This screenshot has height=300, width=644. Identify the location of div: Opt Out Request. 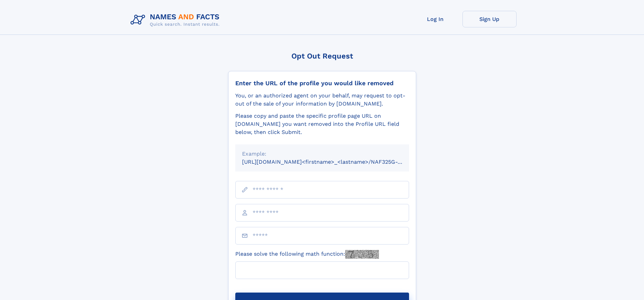
(322, 56).